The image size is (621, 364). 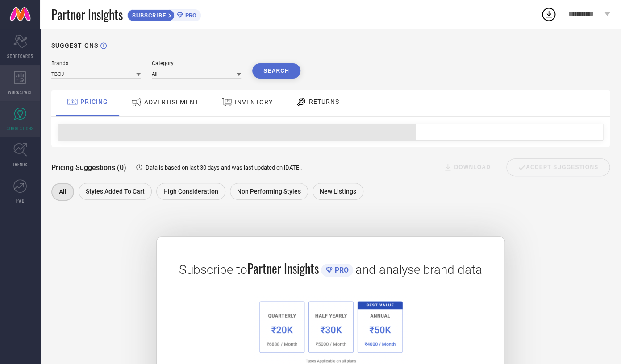 What do you see at coordinates (419, 269) in the screenshot?
I see `span: and analyse brand data` at bounding box center [419, 269].